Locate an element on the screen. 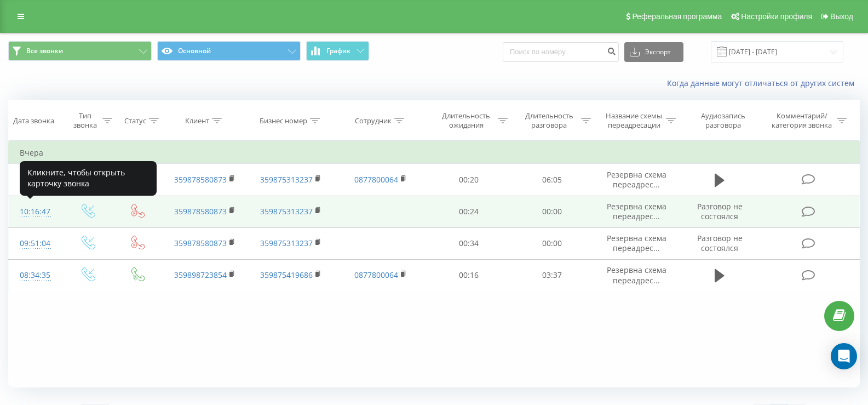  button: Все звонки is located at coordinates (80, 51).